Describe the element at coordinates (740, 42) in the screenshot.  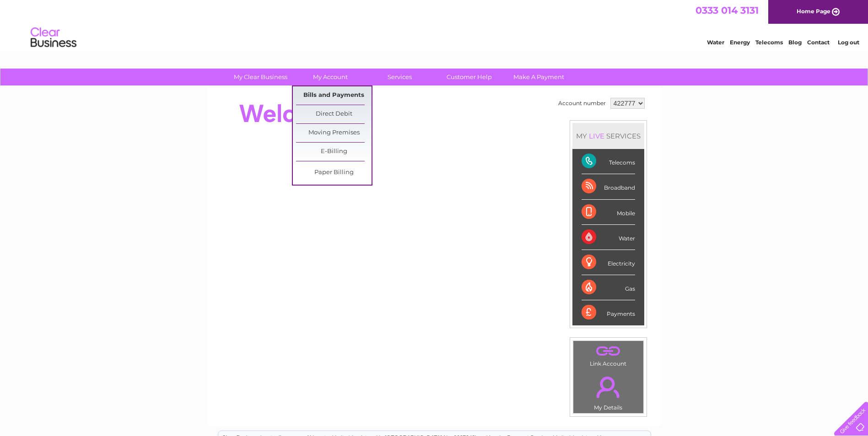
I see `a: Energy` at that location.